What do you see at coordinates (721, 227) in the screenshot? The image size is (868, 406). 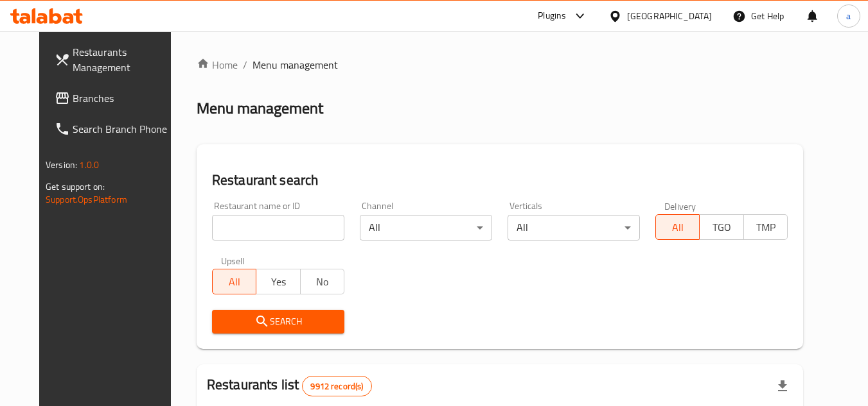 I see `button: TGO` at bounding box center [721, 227].